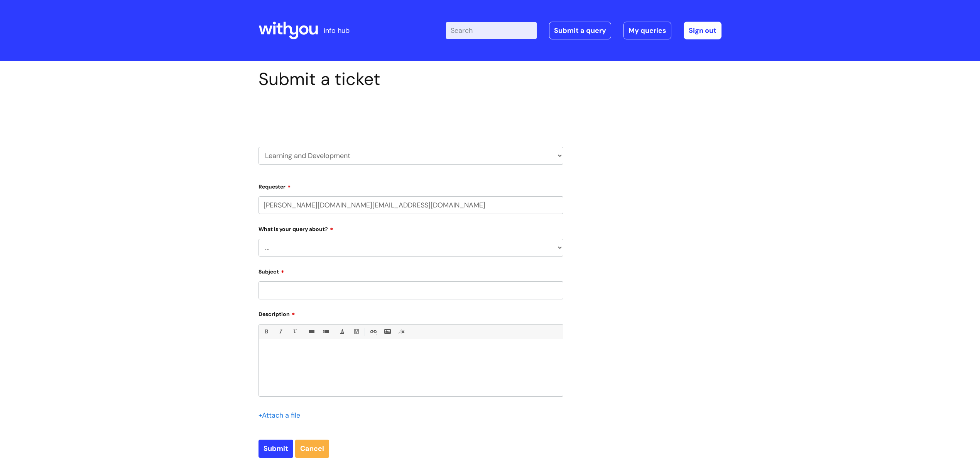  I want to click on a: Submit a query, so click(580, 31).